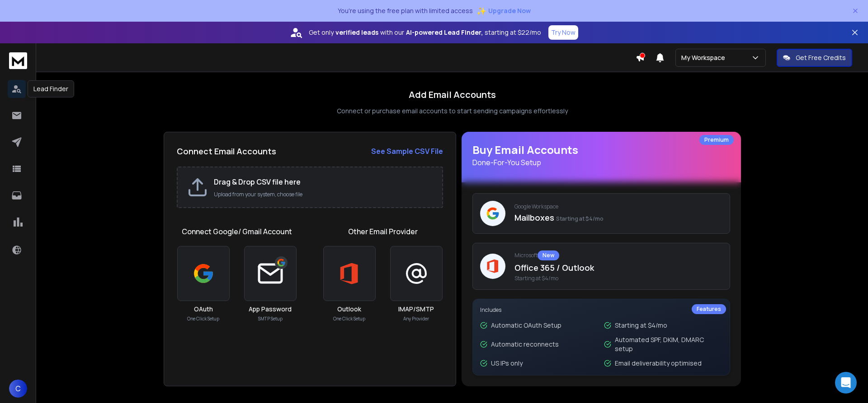 The width and height of the screenshot is (868, 403). Describe the element at coordinates (357, 32) in the screenshot. I see `strong: verified leads` at that location.